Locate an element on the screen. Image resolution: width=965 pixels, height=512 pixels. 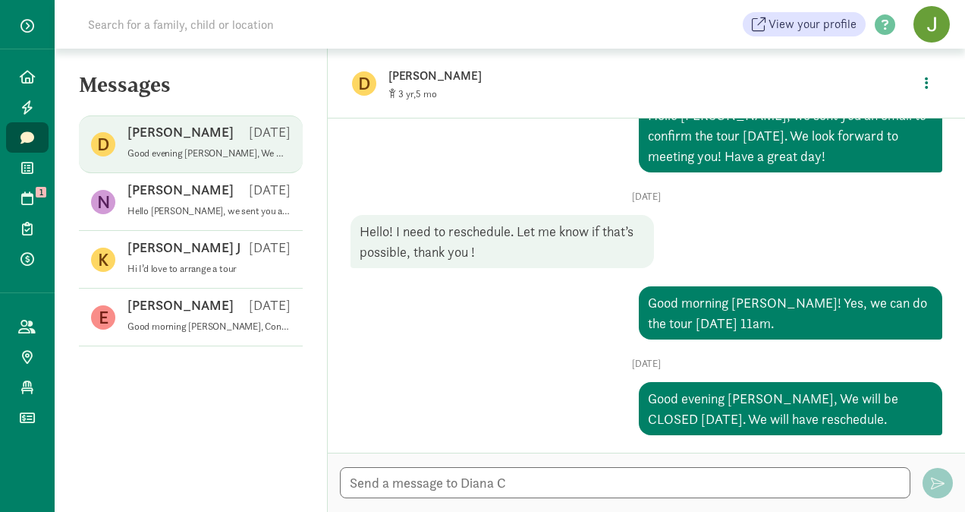
figure: K is located at coordinates (103, 260).